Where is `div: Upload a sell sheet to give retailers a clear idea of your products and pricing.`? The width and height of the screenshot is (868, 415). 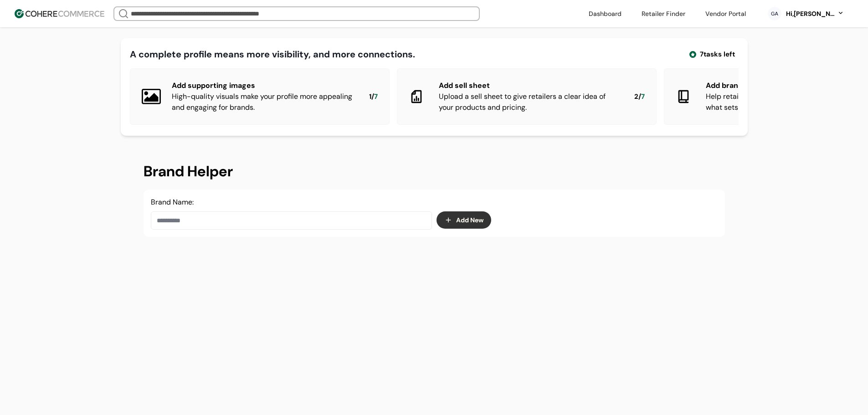
div: Upload a sell sheet to give retailers a clear idea of your products and pricing. is located at coordinates (529, 102).